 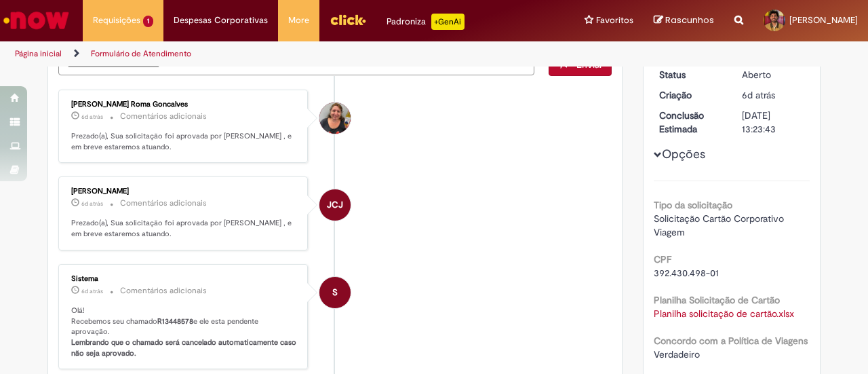 I want to click on a: Formulário de Atendimento, so click(x=141, y=54).